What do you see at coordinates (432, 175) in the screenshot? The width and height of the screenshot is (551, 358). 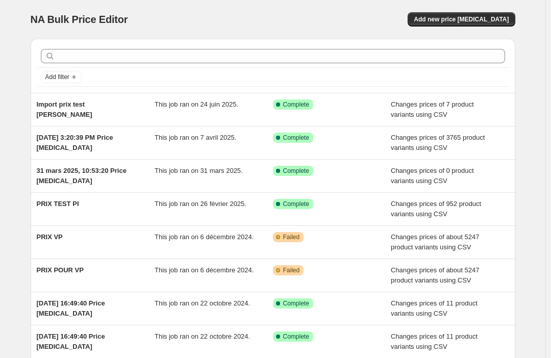 I see `span: Changes prices of 0 product variants using CSV` at bounding box center [432, 175].